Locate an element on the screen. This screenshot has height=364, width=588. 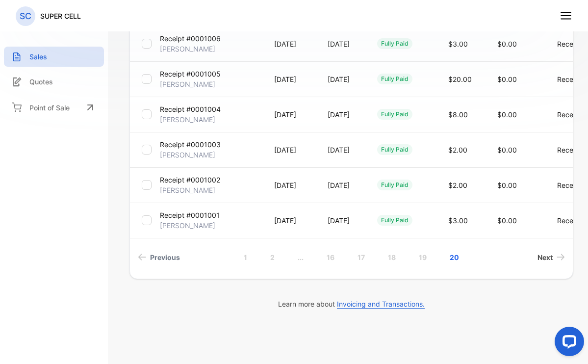
p: Quotes is located at coordinates (41, 81).